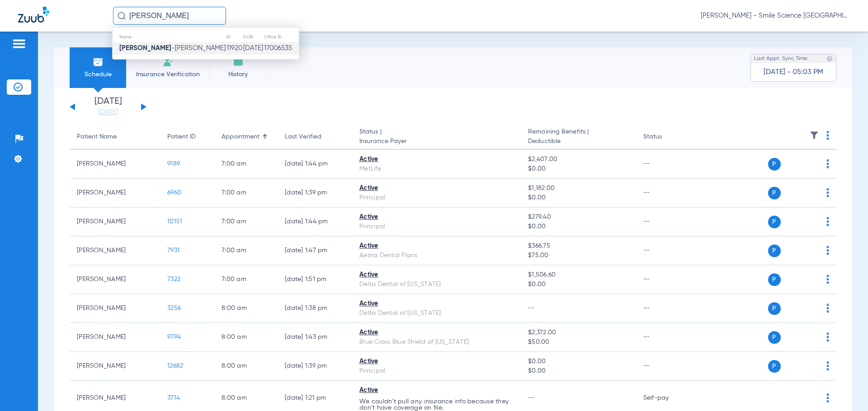 This screenshot has height=411, width=868. What do you see at coordinates (253, 37) in the screenshot?
I see `th: DOB` at bounding box center [253, 37].